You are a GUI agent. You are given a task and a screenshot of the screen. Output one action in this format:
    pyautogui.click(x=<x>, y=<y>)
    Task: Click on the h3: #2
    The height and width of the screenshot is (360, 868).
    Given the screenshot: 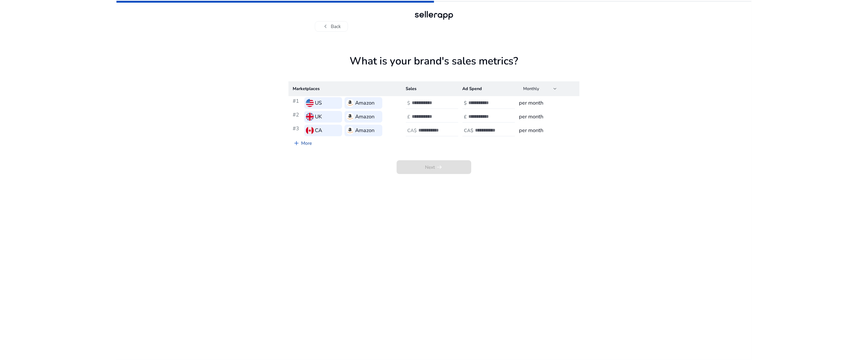 What is the action you would take?
    pyautogui.click(x=297, y=117)
    